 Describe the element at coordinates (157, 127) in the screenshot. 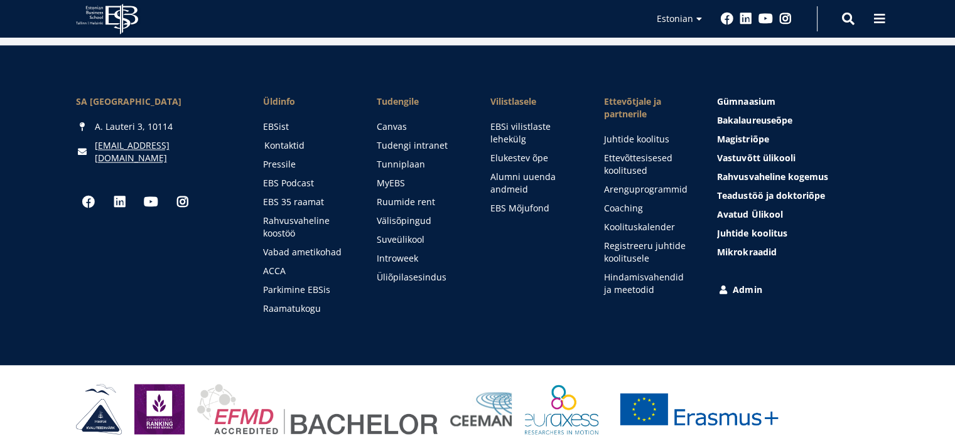

I see `div: A. Lauteri 3, 10114` at that location.